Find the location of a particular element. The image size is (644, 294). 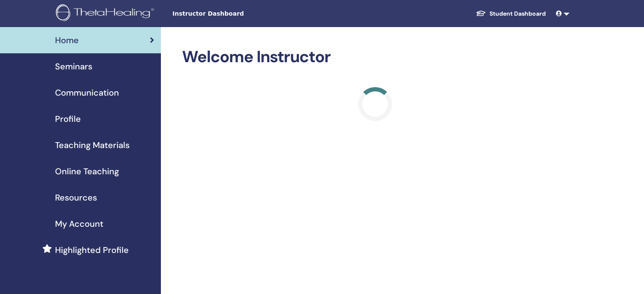

a: Student Dashboard is located at coordinates (510, 13).